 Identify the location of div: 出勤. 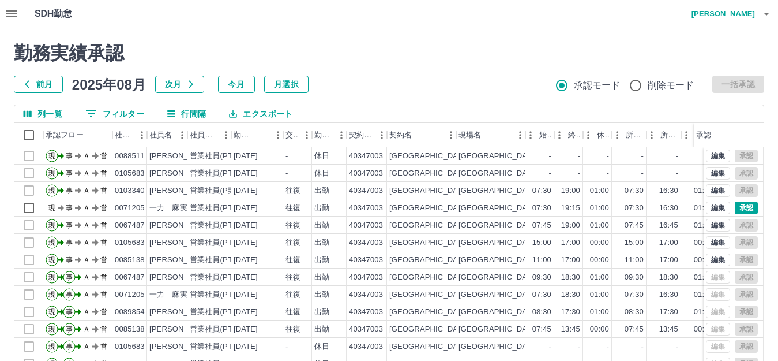
(322, 260).